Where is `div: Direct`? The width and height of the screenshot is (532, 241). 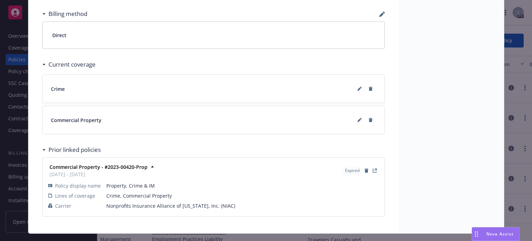 div: Direct is located at coordinates (213, 35).